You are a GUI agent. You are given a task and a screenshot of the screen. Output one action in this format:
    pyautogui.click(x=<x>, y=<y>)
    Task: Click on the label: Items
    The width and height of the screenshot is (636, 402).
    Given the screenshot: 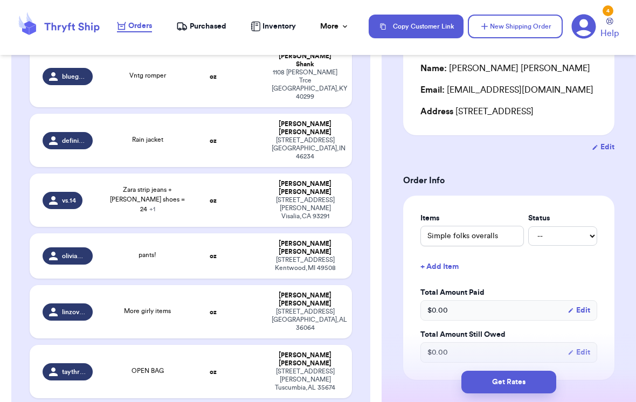 What is the action you would take?
    pyautogui.click(x=472, y=218)
    